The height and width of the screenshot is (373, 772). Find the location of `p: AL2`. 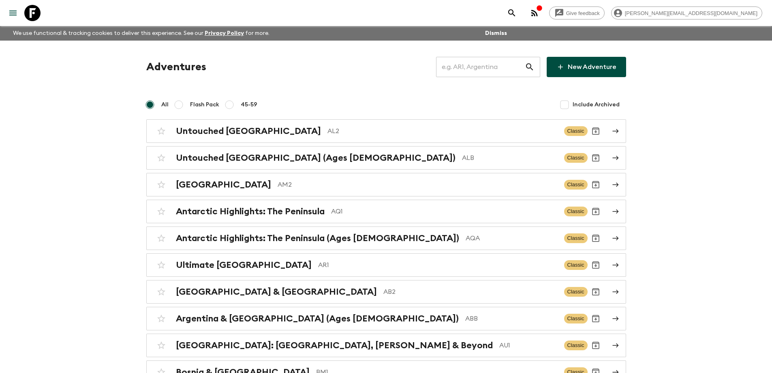

p: AL2 is located at coordinates (443, 131).